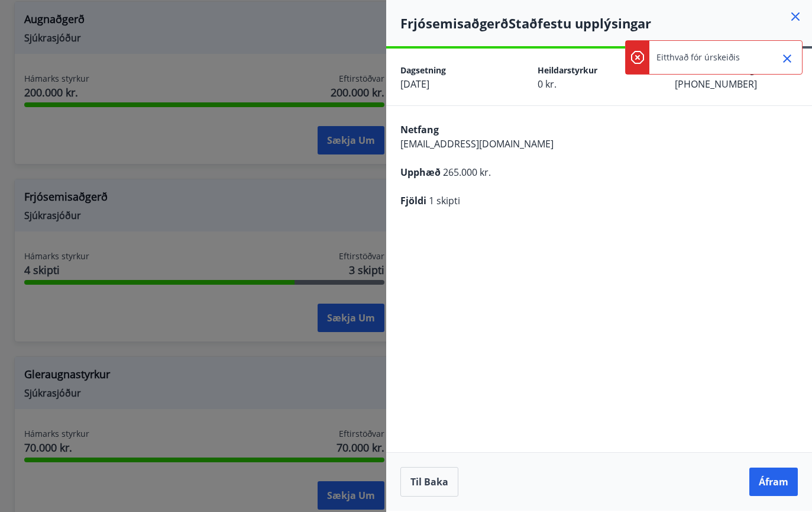 The height and width of the screenshot is (512, 812). Describe the element at coordinates (420, 172) in the screenshot. I see `span: Upphæð` at that location.